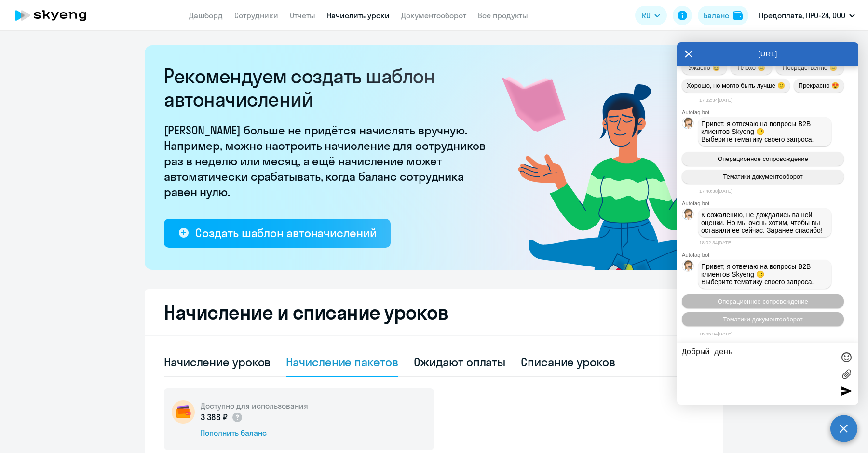 This screenshot has height=453, width=868. What do you see at coordinates (802, 15) in the screenshot?
I see `p: Предоплата, ПРО-24, ООО` at bounding box center [802, 15].